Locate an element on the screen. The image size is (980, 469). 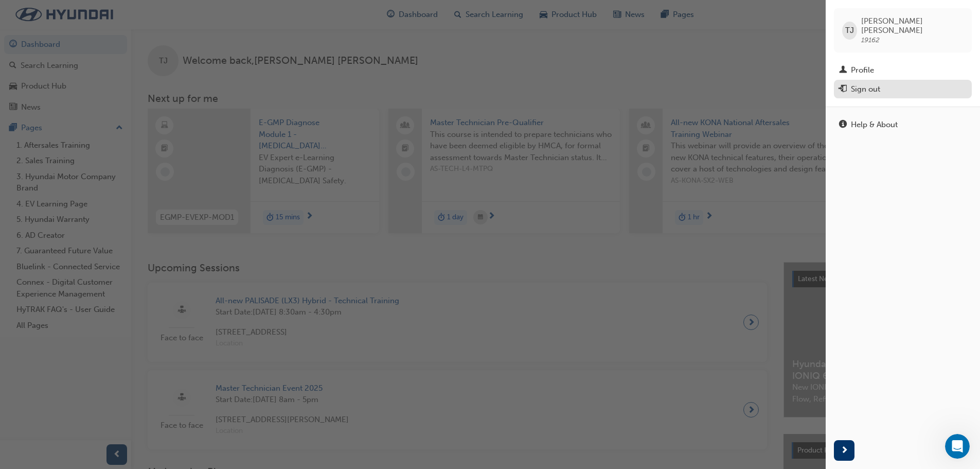
span: exit-icon is located at coordinates (843, 90).